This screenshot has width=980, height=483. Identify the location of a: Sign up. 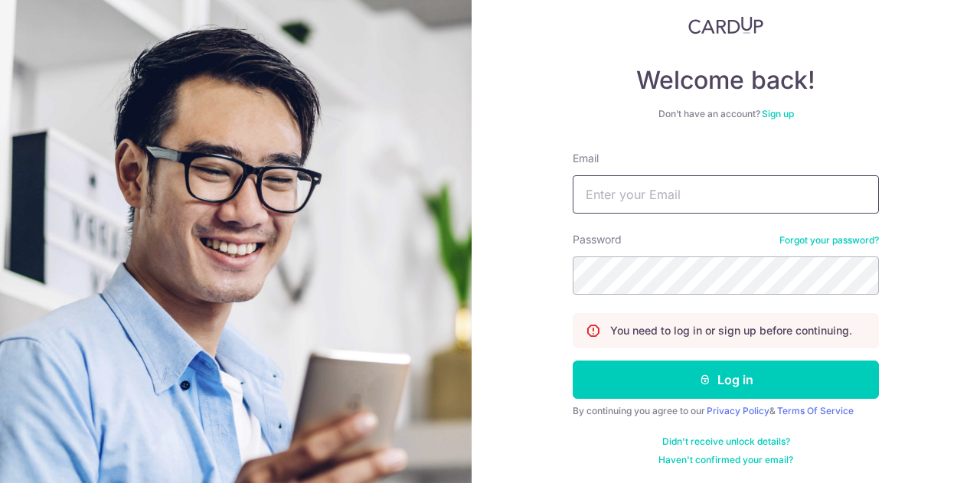
(778, 113).